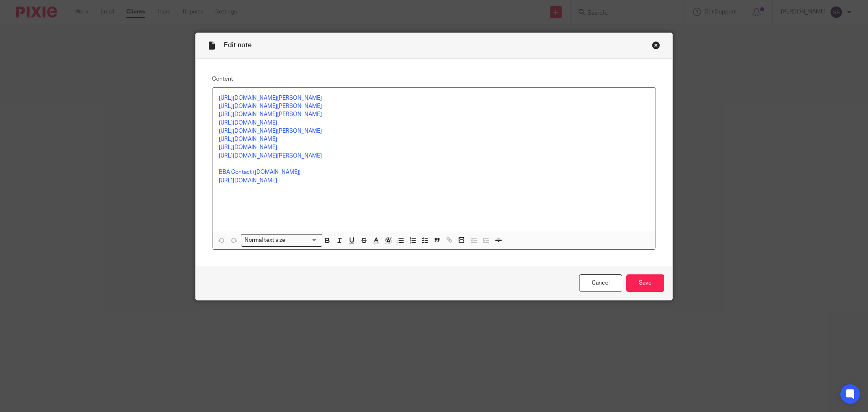  Describe the element at coordinates (238, 45) in the screenshot. I see `span: Edit note` at that location.